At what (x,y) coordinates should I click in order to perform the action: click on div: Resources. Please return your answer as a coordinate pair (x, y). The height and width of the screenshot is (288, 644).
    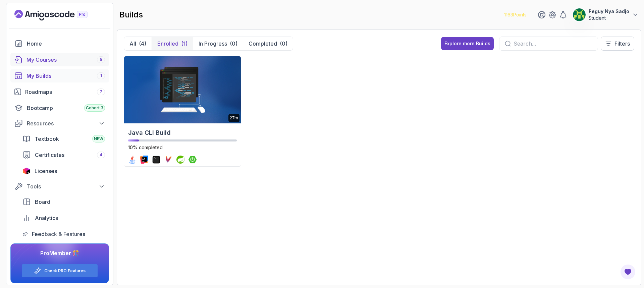
    Looking at the image, I should click on (66, 123).